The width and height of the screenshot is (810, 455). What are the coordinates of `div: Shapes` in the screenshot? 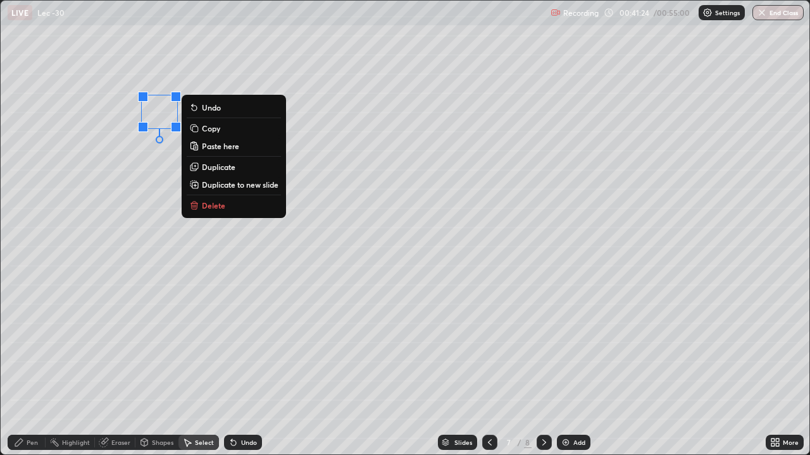 It's located at (163, 443).